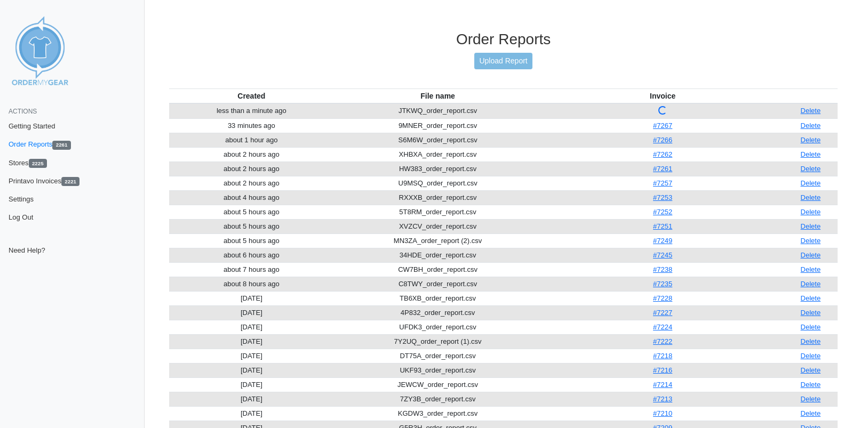 The height and width of the screenshot is (428, 868). Describe the element at coordinates (438, 327) in the screenshot. I see `td: UFDK3_order_report.csv` at that location.